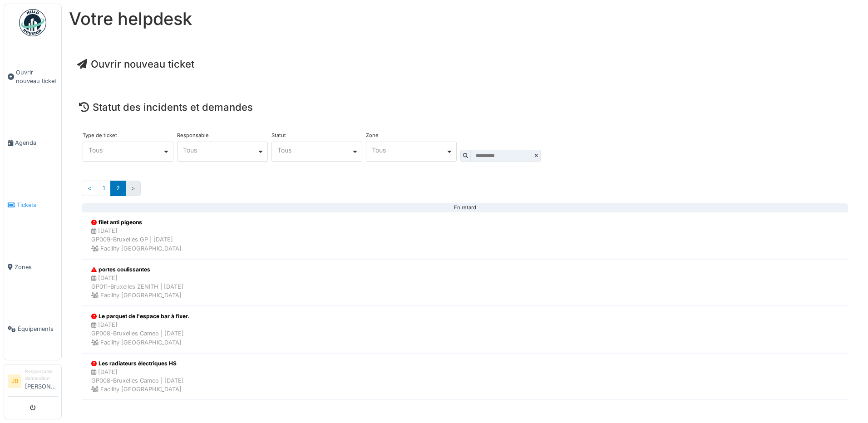  Describe the element at coordinates (37, 205) in the screenshot. I see `span: Tickets` at that location.